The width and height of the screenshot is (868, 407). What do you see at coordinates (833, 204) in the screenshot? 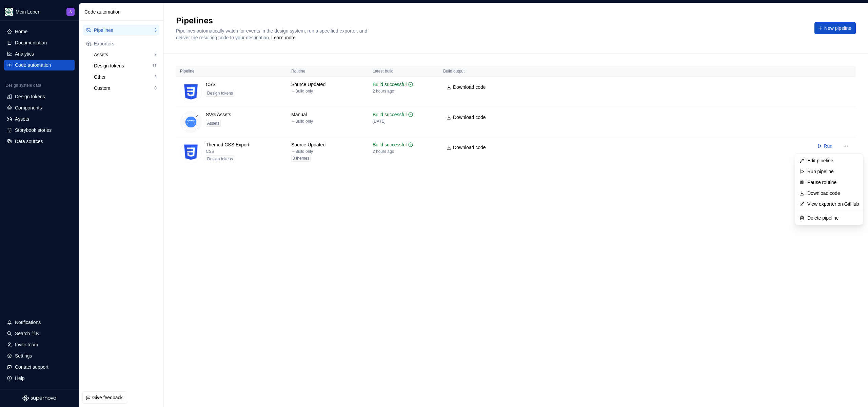
I see `a: View exporter on GitHub` at bounding box center [833, 204].